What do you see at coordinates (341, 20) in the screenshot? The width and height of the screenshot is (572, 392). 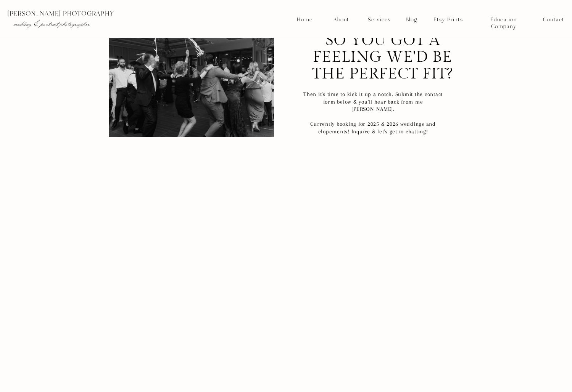 I see `a: About` at bounding box center [341, 20].